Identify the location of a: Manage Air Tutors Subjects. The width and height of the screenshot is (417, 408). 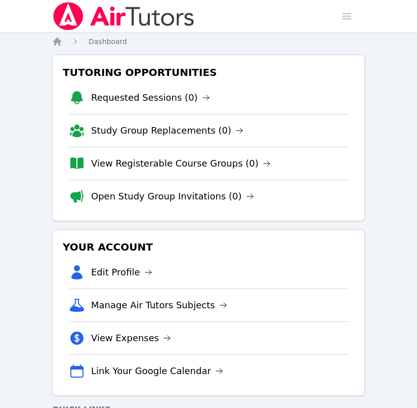
(159, 305).